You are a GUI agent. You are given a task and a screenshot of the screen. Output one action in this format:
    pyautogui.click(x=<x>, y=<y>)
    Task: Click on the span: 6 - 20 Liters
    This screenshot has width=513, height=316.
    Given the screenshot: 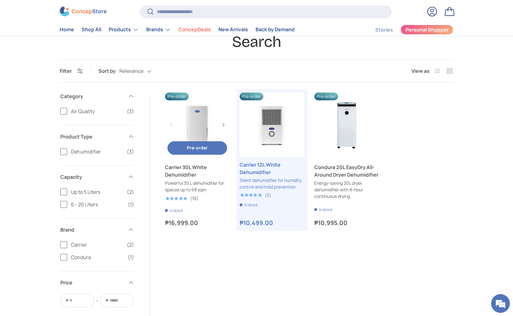 What is the action you would take?
    pyautogui.click(x=97, y=204)
    